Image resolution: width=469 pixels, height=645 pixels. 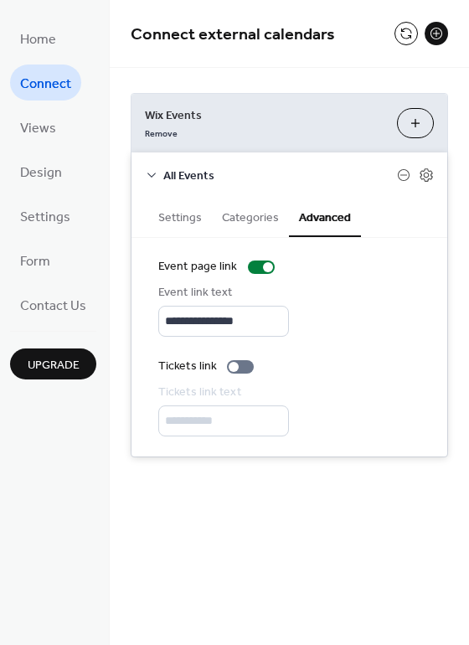 What do you see at coordinates (280, 176) in the screenshot?
I see `span: All Events` at bounding box center [280, 176].